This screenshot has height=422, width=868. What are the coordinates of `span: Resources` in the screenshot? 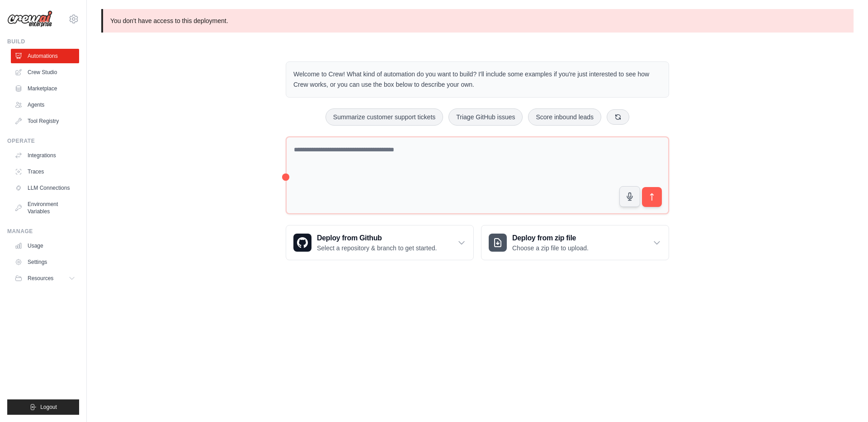 It's located at (40, 278).